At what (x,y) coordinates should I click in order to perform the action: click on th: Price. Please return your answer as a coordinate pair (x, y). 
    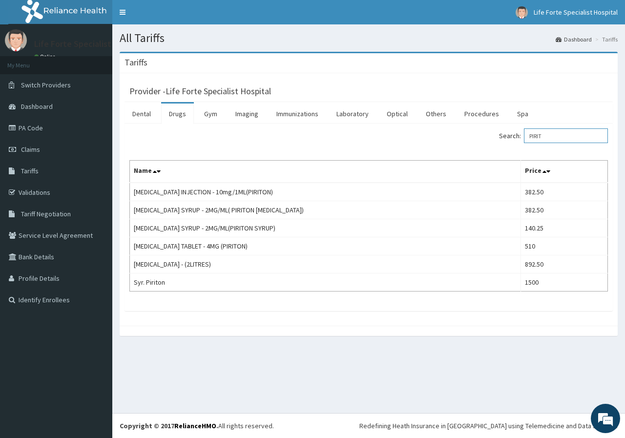
    Looking at the image, I should click on (565, 172).